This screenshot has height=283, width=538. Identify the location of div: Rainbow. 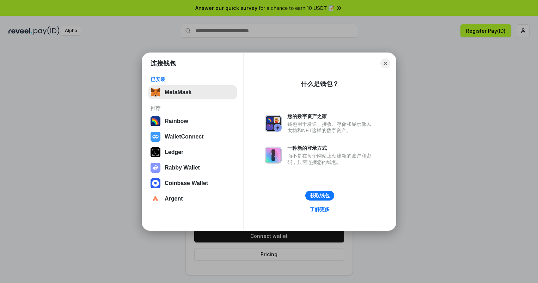
(176, 121).